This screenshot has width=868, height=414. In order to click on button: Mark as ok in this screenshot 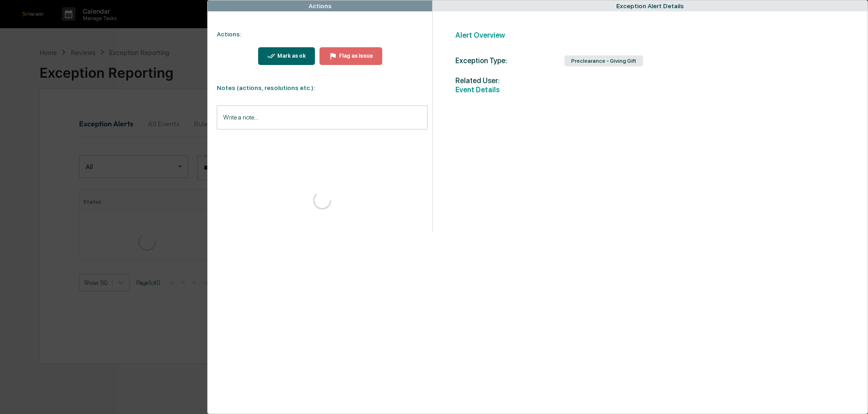, I will do `click(287, 56)`.